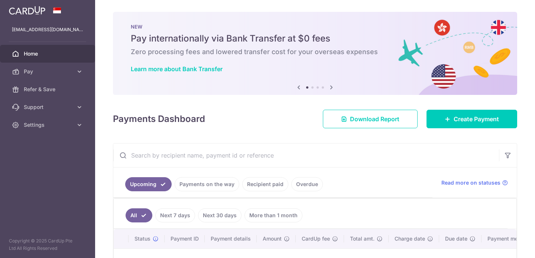 This screenshot has height=258, width=535. What do you see at coordinates (207, 185) in the screenshot?
I see `a: Payments on the way` at bounding box center [207, 185].